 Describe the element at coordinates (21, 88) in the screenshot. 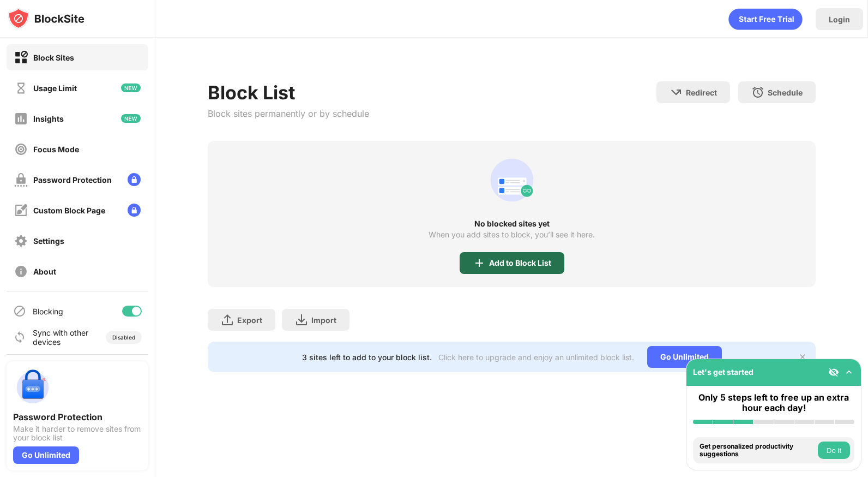

I see `img: time-usage-off.svg` at that location.